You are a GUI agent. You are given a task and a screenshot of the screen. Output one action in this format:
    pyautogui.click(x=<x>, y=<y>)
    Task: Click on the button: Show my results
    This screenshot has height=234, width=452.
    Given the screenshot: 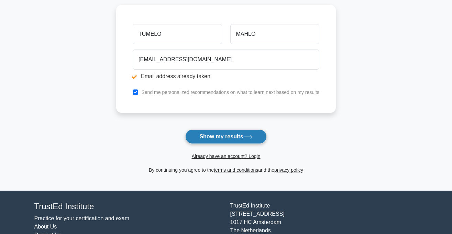 What is the action you would take?
    pyautogui.click(x=226, y=137)
    